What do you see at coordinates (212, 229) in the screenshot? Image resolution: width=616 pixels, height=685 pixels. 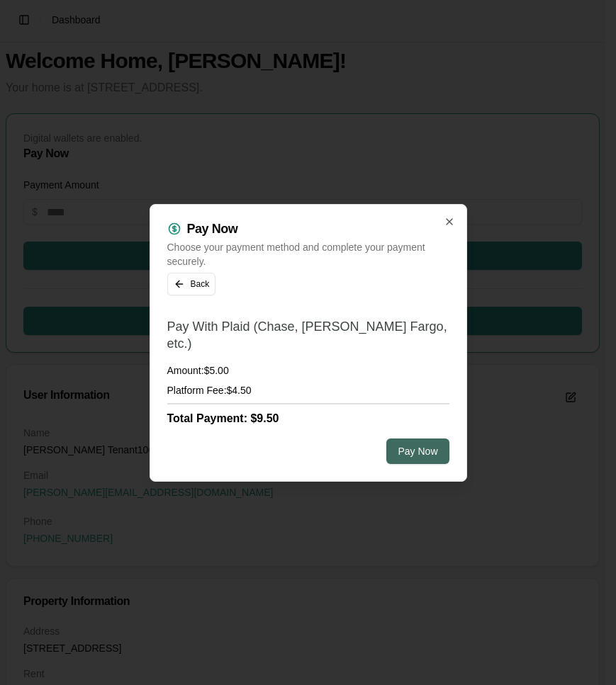 I see `h2: Pay Now` at bounding box center [212, 229].